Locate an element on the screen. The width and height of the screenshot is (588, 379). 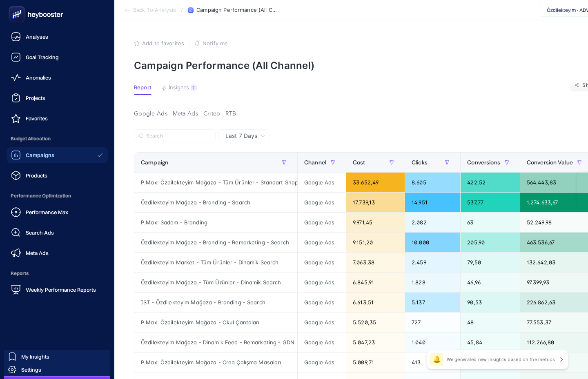
span: Back To Analysis is located at coordinates (155, 10).